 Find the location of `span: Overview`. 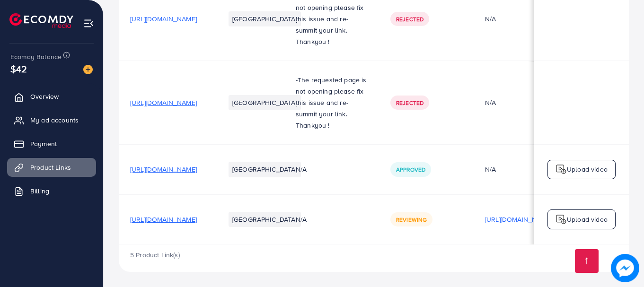

span: Overview is located at coordinates (44, 96).